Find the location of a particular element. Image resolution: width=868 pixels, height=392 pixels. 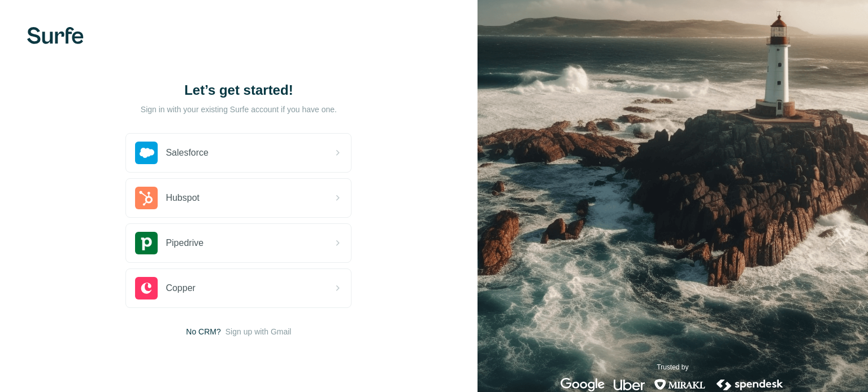

img: pipedrive's logo is located at coordinates (147, 243).